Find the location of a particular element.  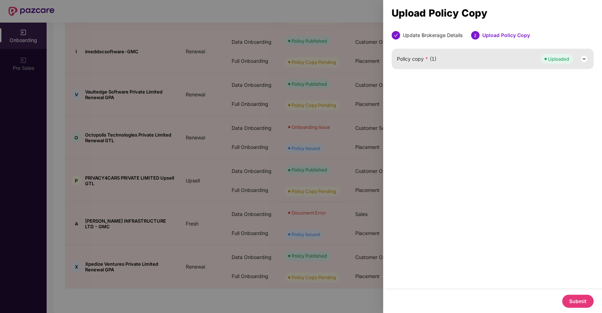

span: 2 is located at coordinates (475, 35).